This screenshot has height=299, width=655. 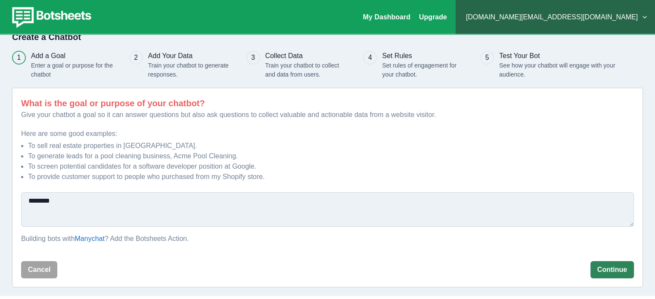 I want to click on p: Give your chatbot a goal so it can answer questions but also ask questions to collect valuable an..., so click(x=327, y=115).